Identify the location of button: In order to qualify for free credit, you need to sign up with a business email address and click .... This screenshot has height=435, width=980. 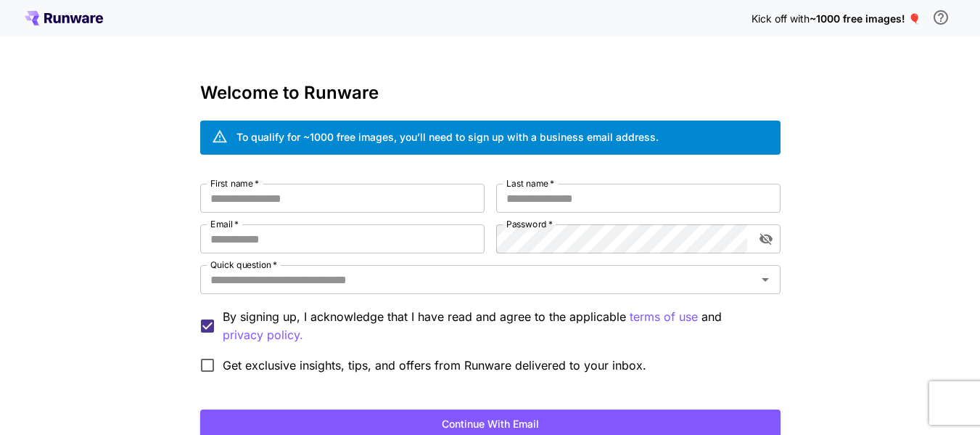
(941, 17).